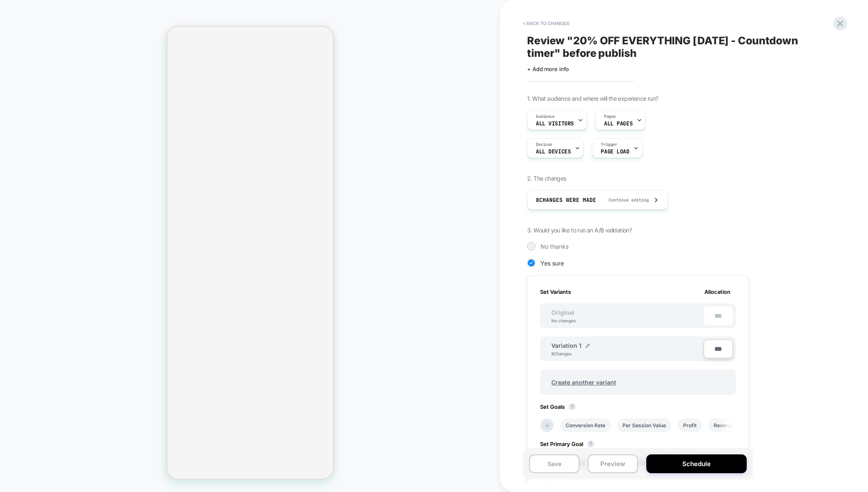 The image size is (868, 492). Describe the element at coordinates (615, 152) in the screenshot. I see `span: Page Load` at that location.